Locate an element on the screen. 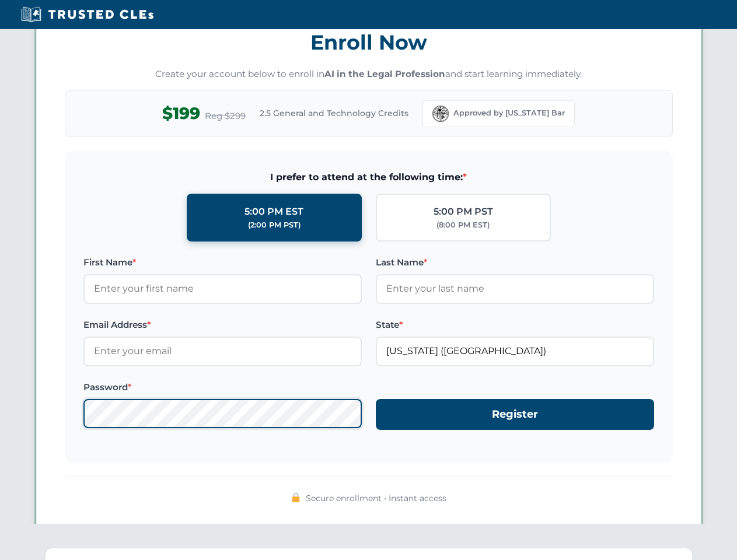 The width and height of the screenshot is (737, 560). button: Register is located at coordinates (515, 414).